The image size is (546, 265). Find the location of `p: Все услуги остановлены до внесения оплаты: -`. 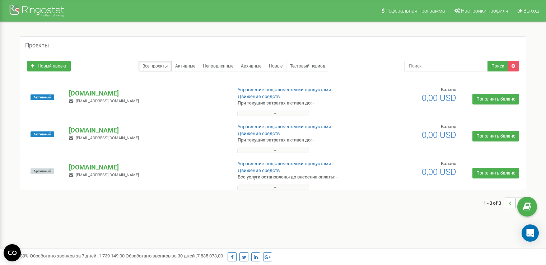

p: Все услуги остановлены до внесения оплаты: - is located at coordinates (295, 177).